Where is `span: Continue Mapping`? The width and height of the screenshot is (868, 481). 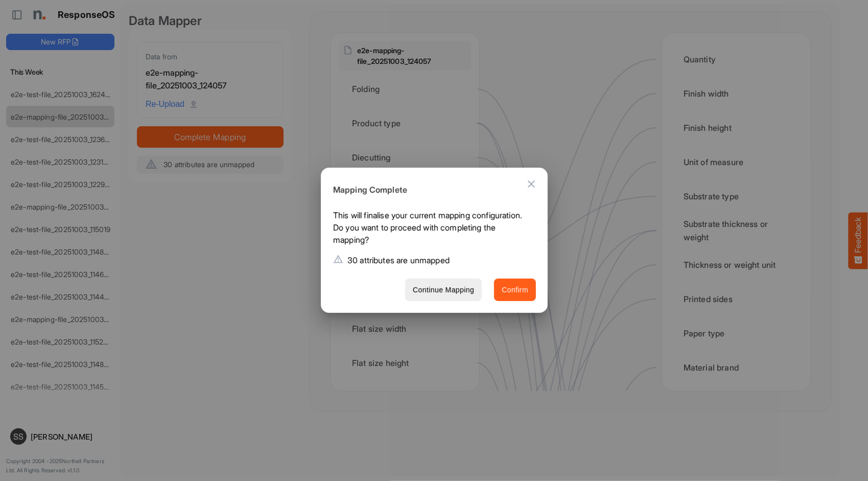 span: Continue Mapping is located at coordinates (444, 290).